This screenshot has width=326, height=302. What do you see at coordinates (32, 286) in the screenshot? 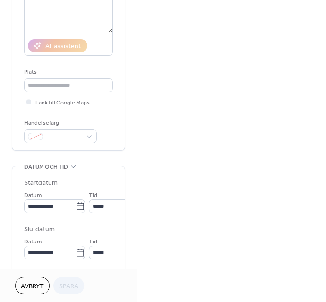
I see `a: Avbryt` at bounding box center [32, 286].